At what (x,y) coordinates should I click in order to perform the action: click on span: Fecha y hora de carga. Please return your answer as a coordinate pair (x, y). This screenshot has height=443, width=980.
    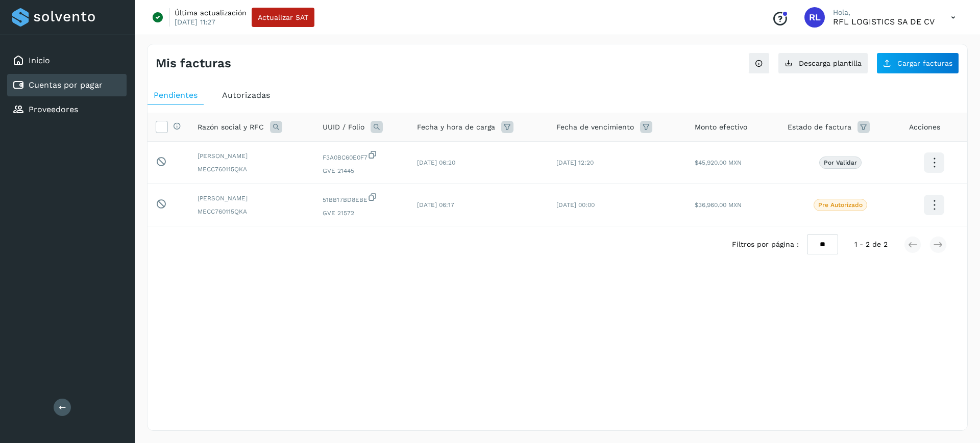
    Looking at the image, I should click on (456, 127).